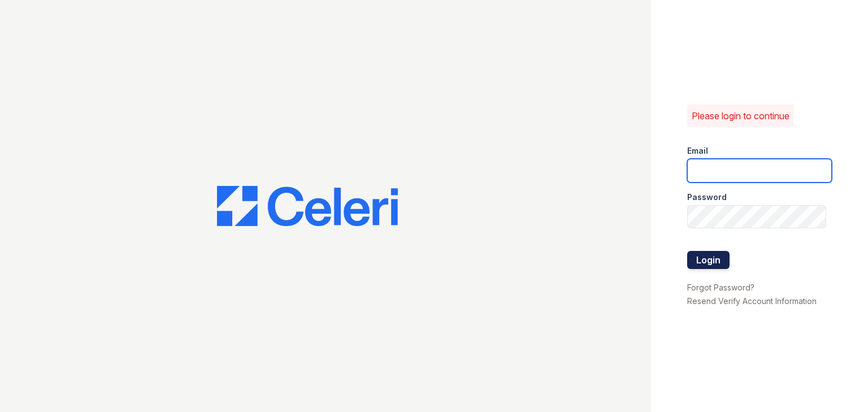 The width and height of the screenshot is (868, 412). What do you see at coordinates (721, 287) in the screenshot?
I see `a: Forgot Password?` at bounding box center [721, 287].